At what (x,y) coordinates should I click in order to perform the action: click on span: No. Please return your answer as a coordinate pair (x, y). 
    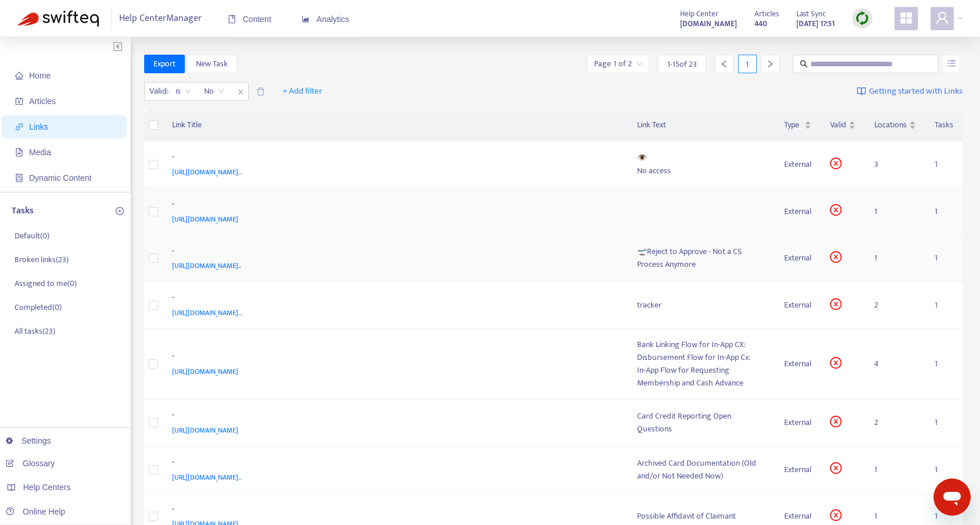
    Looking at the image, I should click on (214, 91).